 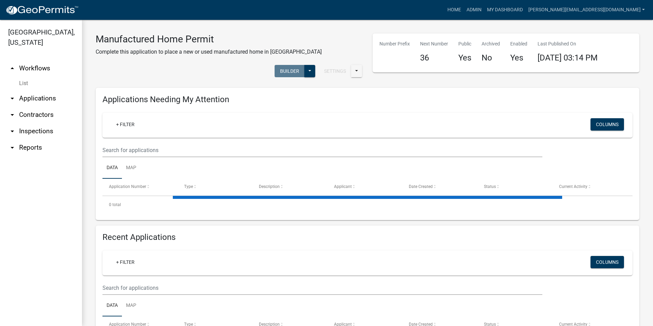 I want to click on button: Builder, so click(x=290, y=71).